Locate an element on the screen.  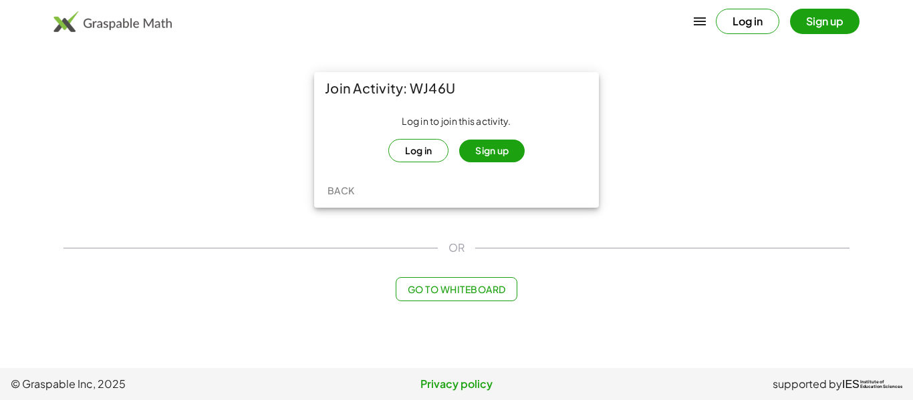
span: Institute of Education Sciences is located at coordinates (881, 385).